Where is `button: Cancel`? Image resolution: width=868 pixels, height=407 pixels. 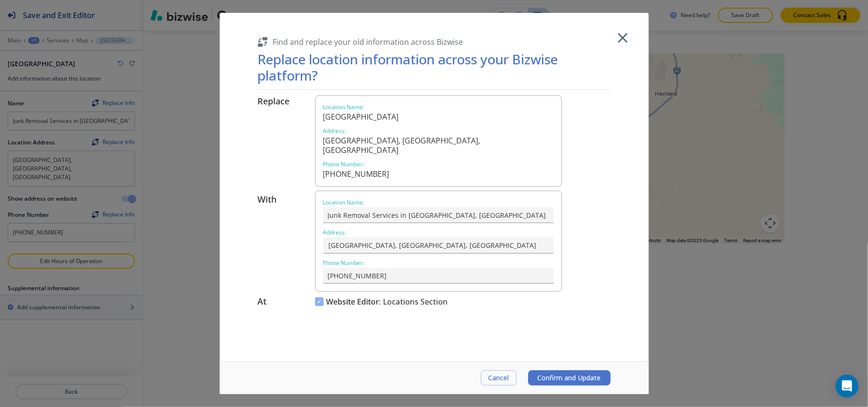
button: Cancel is located at coordinates (499, 378).